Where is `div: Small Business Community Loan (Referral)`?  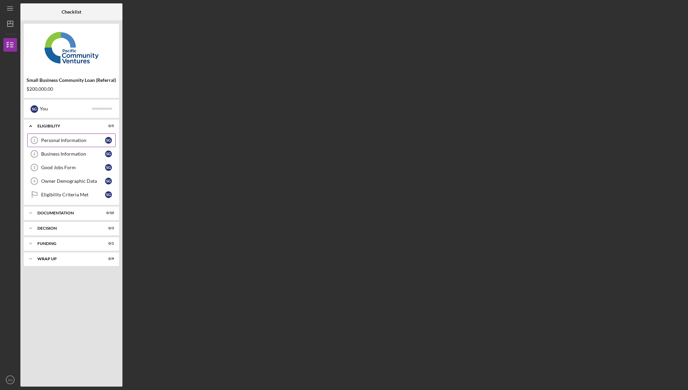
div: Small Business Community Loan (Referral) is located at coordinates (71, 80).